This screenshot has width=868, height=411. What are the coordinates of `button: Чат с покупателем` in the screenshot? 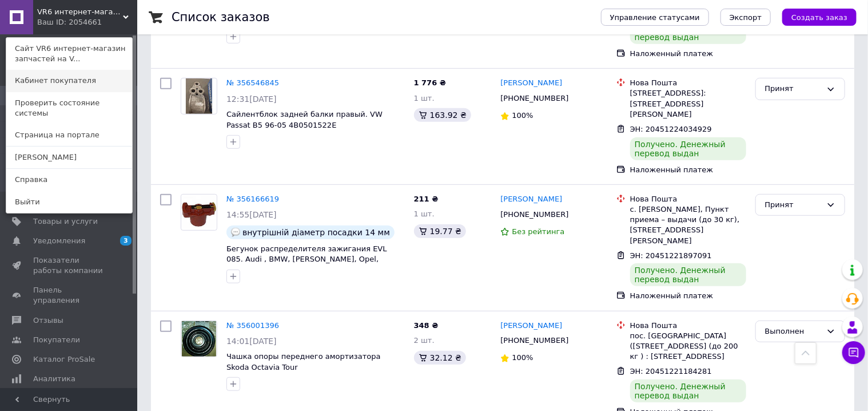 It's located at (854, 352).